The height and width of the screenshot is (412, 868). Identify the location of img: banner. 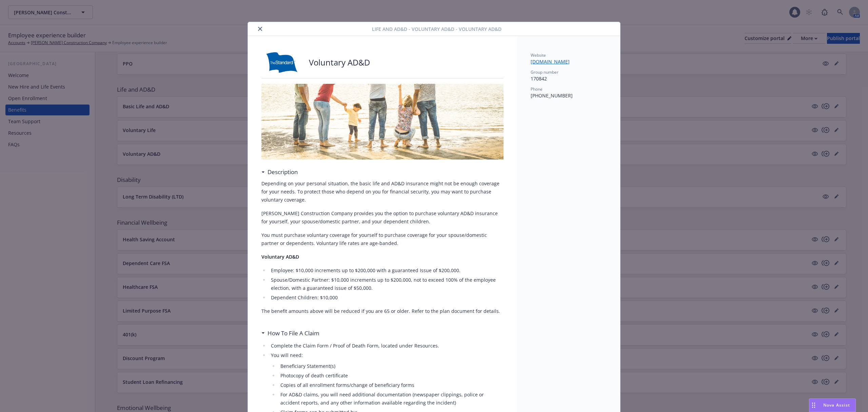
(382, 121).